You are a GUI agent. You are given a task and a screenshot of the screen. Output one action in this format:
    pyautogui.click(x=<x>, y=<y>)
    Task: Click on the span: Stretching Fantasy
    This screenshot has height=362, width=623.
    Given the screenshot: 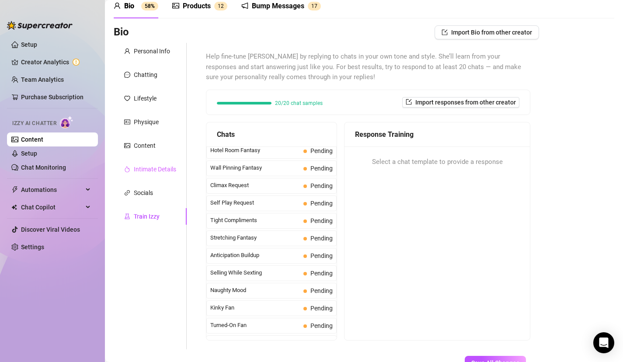 What is the action you would take?
    pyautogui.click(x=255, y=238)
    